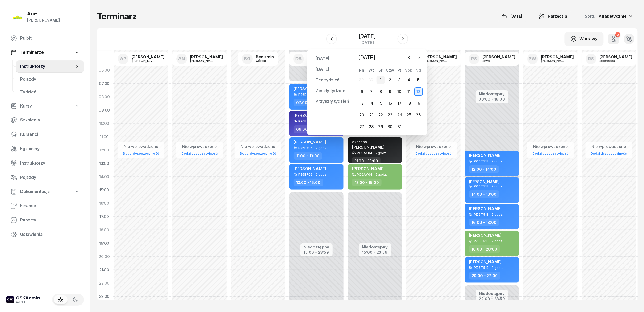 This screenshot has width=644, height=312. Describe the element at coordinates (390, 127) in the screenshot. I see `div: 30` at that location.